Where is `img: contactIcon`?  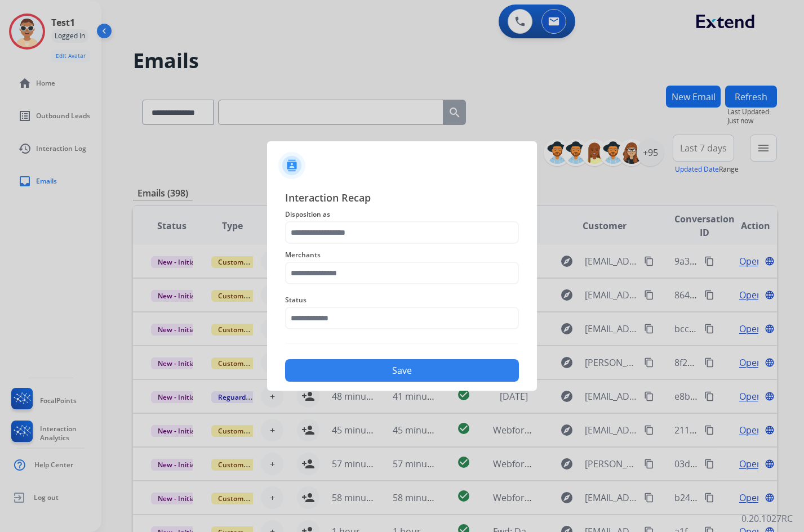 img: contactIcon is located at coordinates (292, 166).